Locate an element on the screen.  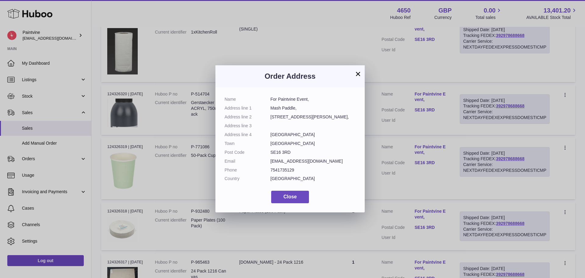
h3: Order Address is located at coordinates (290, 76).